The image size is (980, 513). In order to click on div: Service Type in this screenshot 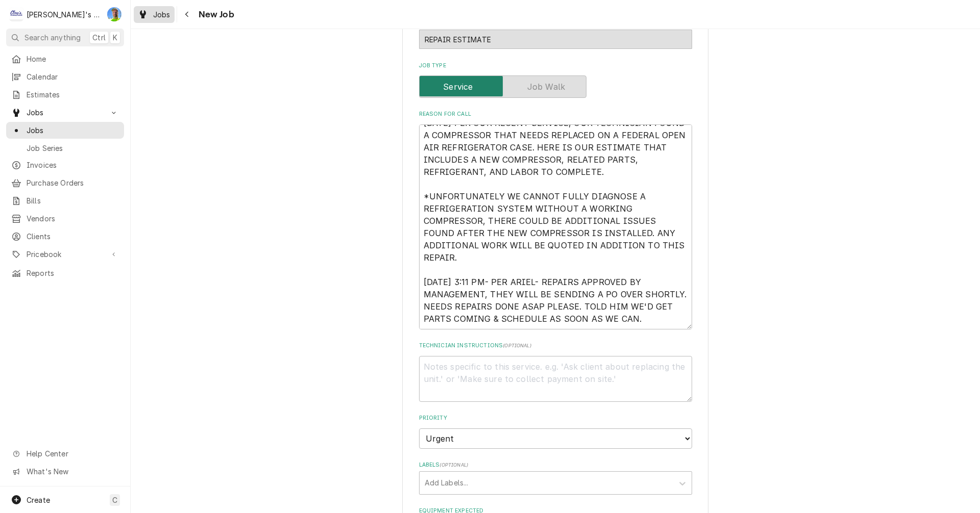, I will do `click(555, 34)`.